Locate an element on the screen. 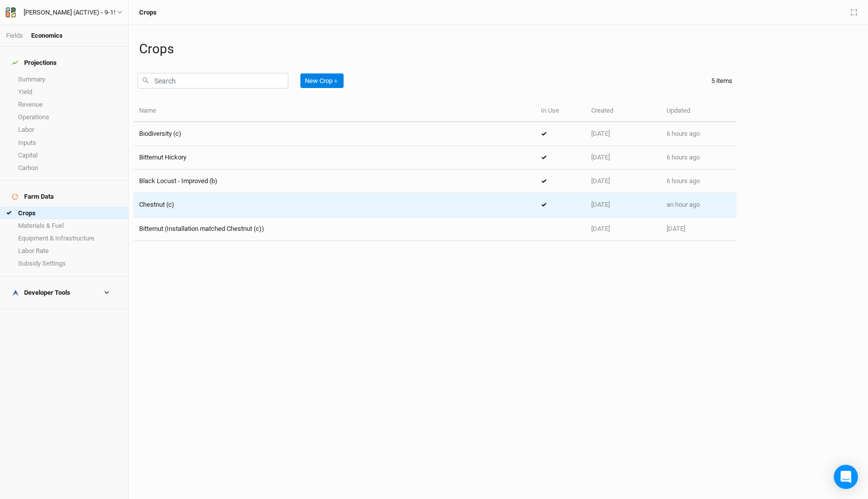 This screenshot has width=868, height=499. div: Economics is located at coordinates (47, 36).